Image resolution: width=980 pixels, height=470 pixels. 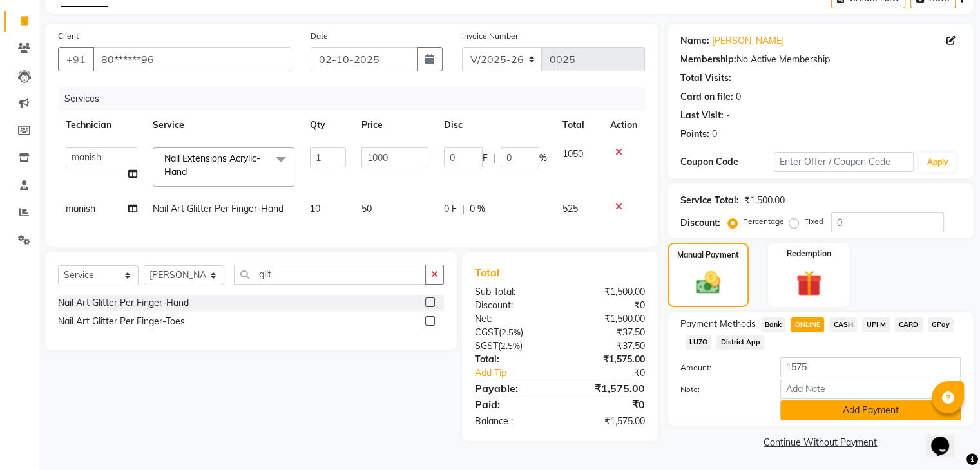 I want to click on label: Percentage, so click(x=764, y=221).